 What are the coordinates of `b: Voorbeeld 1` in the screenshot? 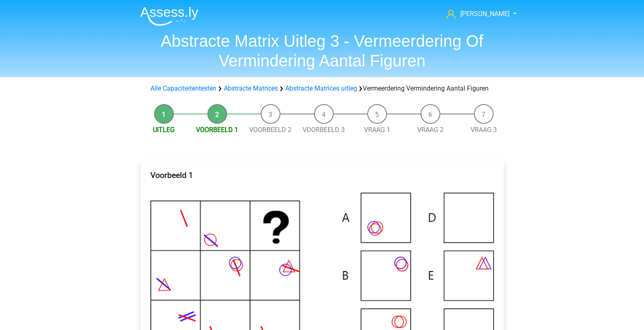 It's located at (172, 175).